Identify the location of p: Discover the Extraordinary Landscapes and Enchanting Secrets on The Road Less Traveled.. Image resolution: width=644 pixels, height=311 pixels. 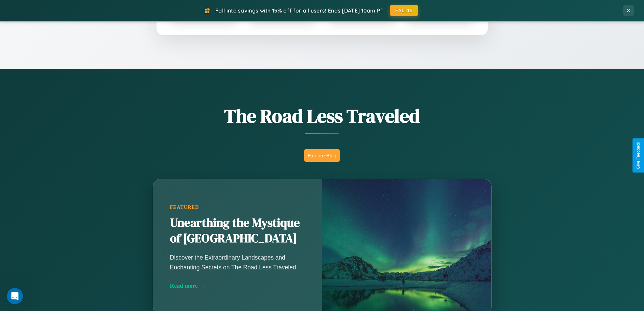
(238, 262).